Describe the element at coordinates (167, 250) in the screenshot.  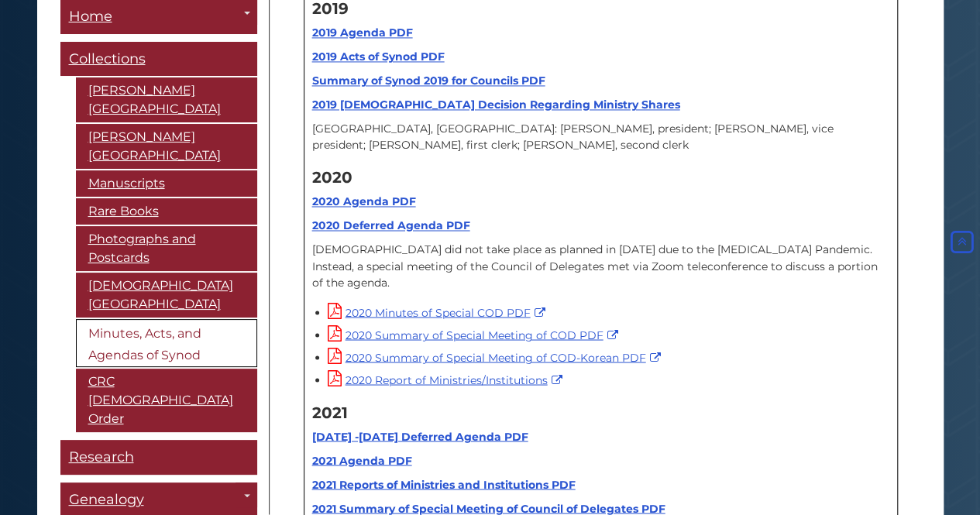
I see `a: Photographs and Postcards` at that location.